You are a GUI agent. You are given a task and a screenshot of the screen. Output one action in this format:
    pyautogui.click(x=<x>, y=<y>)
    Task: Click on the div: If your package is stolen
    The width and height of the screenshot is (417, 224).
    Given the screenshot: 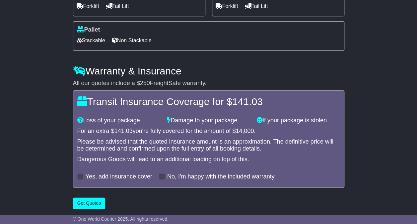 What is the action you would take?
    pyautogui.click(x=299, y=121)
    